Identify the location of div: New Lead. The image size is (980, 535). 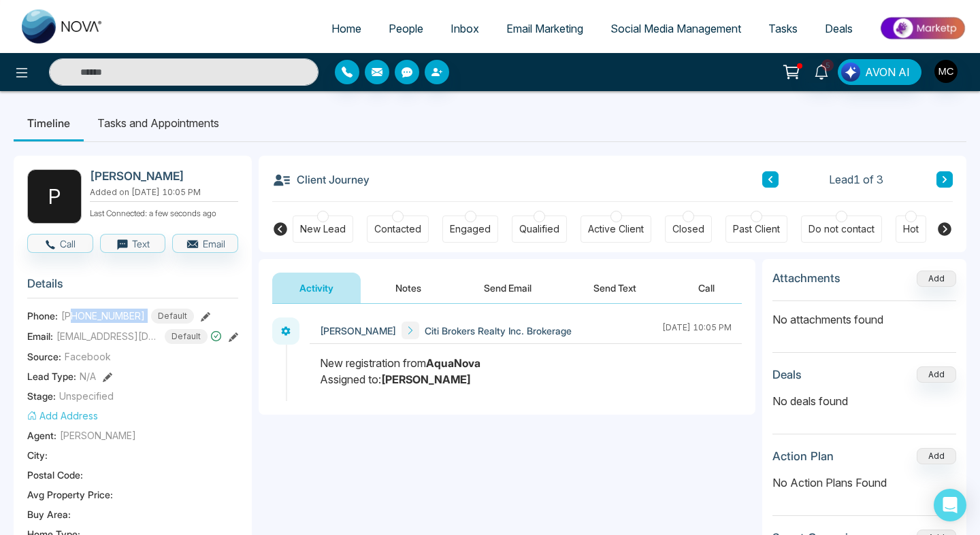
(322, 229).